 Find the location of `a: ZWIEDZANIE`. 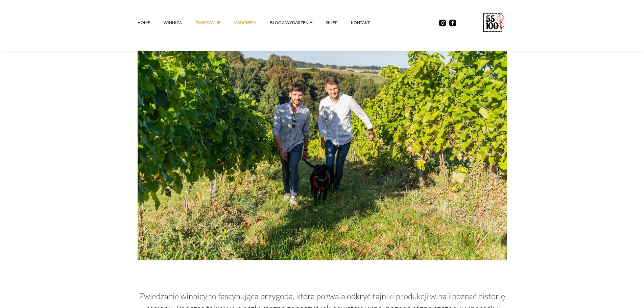

a: ZWIEDZANIE is located at coordinates (215, 23).